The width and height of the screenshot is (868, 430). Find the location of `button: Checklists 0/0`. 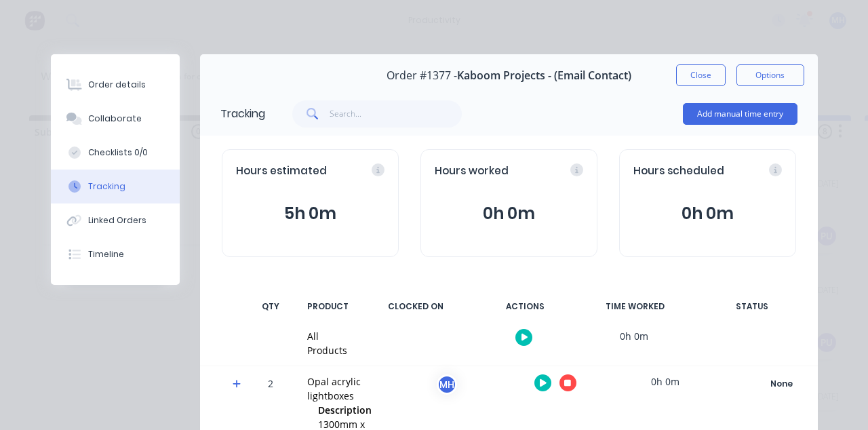

button: Checklists 0/0 is located at coordinates (115, 153).